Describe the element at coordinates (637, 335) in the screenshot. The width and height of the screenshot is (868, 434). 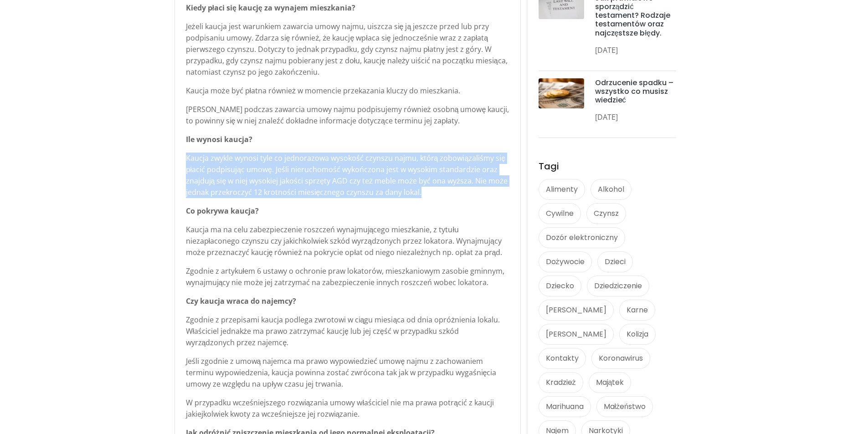
I see `a: Kolizja` at that location.